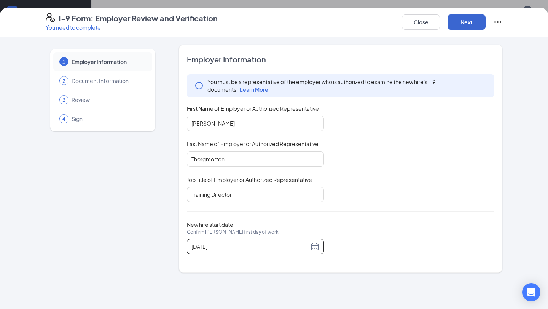 This screenshot has height=309, width=548. What do you see at coordinates (199, 86) in the screenshot?
I see `svg: Info` at bounding box center [199, 86].